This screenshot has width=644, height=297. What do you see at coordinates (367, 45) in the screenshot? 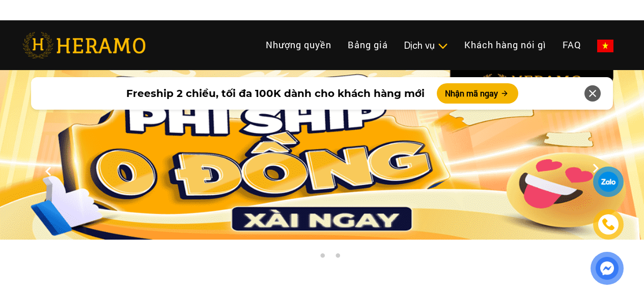
I see `a: Bảng giá` at bounding box center [367, 45].